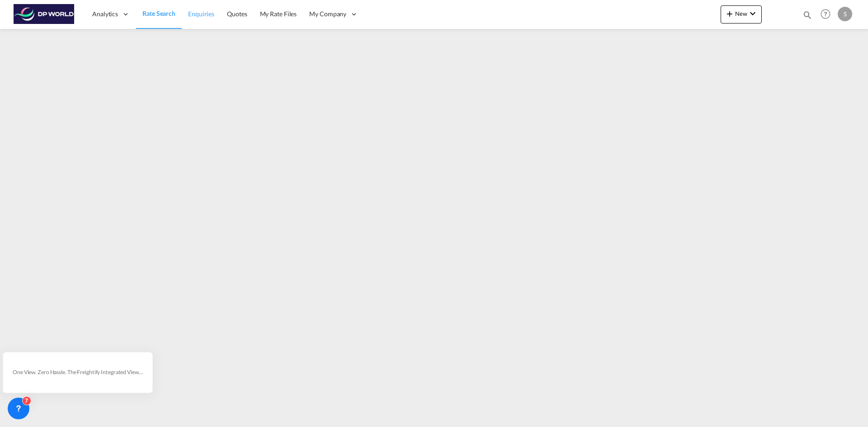  Describe the element at coordinates (741, 14) in the screenshot. I see `button: icon-plus 400-fgNewicon-chevron-down` at that location.